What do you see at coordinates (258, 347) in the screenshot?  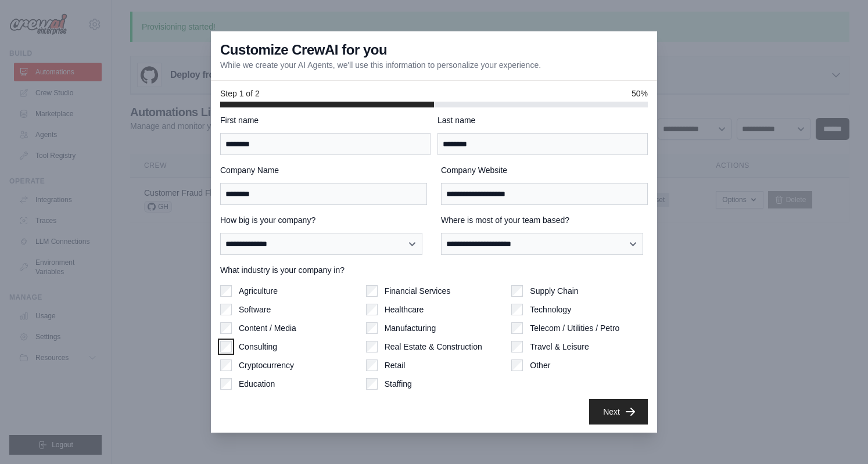 I see `label: Consulting` at bounding box center [258, 347].